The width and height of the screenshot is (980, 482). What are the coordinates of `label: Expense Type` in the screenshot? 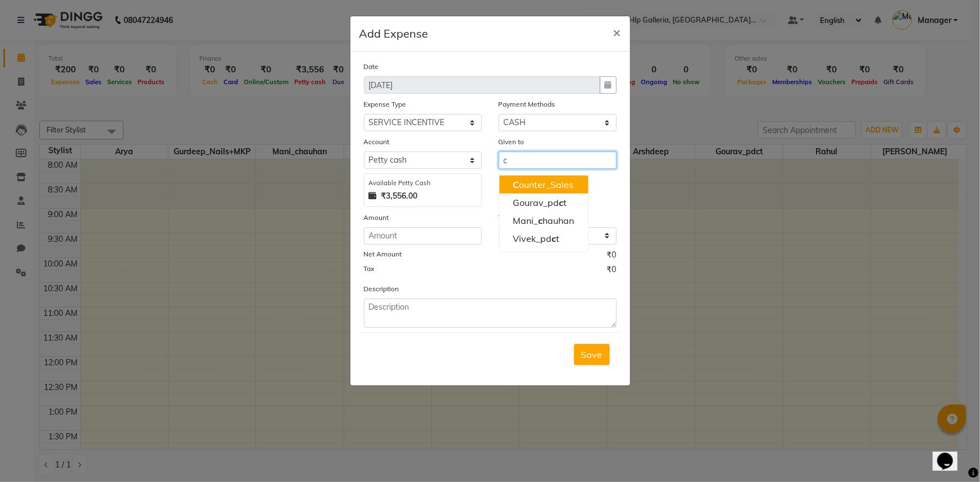 It's located at (386, 104).